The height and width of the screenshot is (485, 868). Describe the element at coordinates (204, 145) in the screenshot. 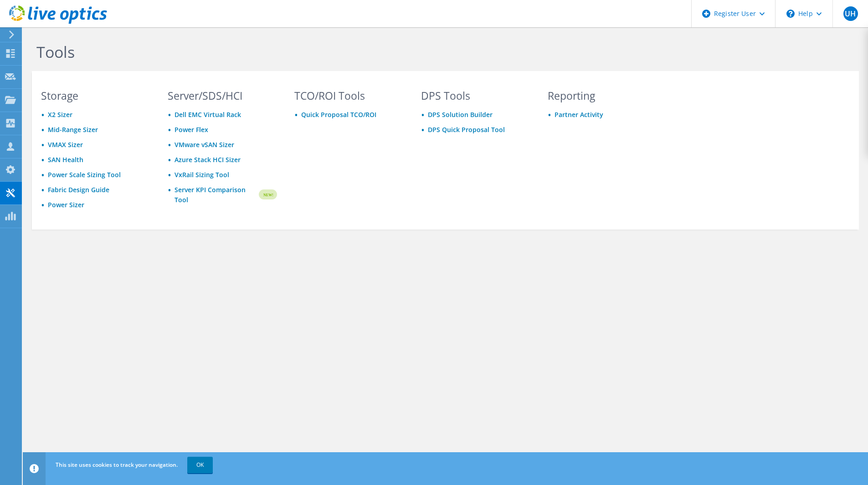

I see `a: VMware vSAN Sizer` at that location.